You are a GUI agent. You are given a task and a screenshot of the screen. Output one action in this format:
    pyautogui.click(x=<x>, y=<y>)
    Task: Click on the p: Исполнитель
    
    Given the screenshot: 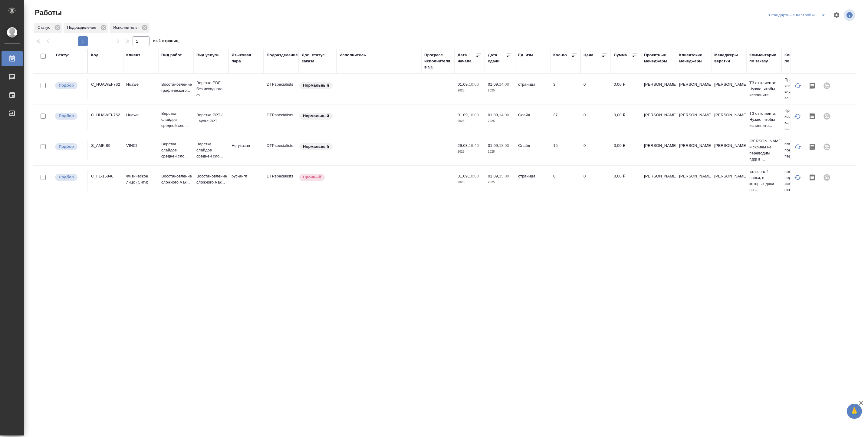 What is the action you would take?
    pyautogui.click(x=126, y=27)
    